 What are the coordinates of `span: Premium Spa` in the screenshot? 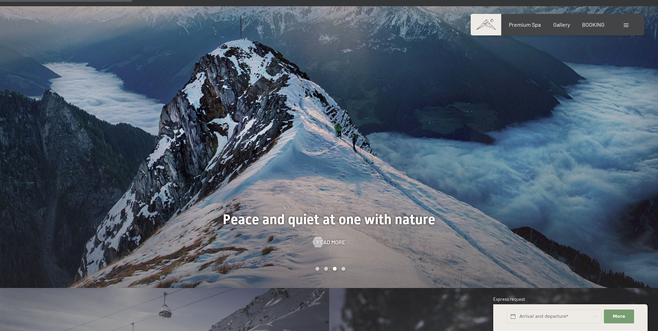 It's located at (525, 24).